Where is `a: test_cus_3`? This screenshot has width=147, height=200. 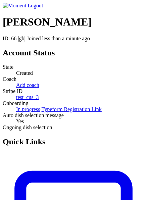 a: test_cus_3 is located at coordinates (28, 97).